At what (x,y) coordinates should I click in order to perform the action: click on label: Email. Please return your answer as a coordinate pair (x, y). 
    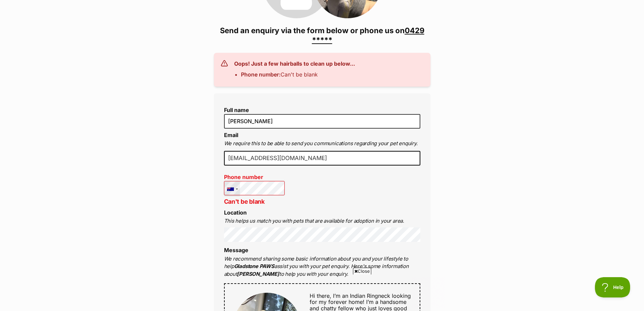
    Looking at the image, I should click on (231, 135).